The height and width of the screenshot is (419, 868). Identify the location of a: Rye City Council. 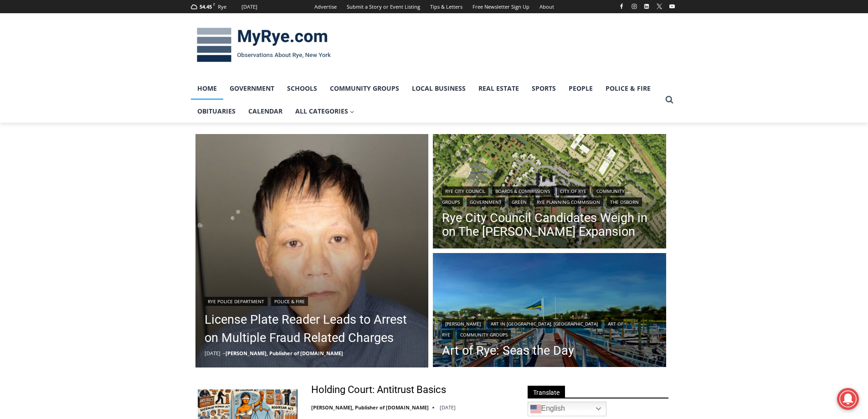
(466, 191).